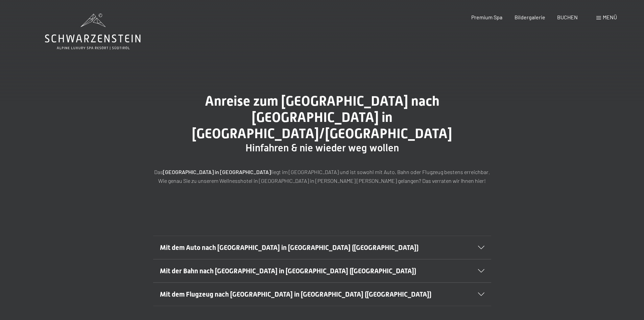 The image size is (644, 320). I want to click on span: Hinfahren & nie wieder weg wollen, so click(322, 147).